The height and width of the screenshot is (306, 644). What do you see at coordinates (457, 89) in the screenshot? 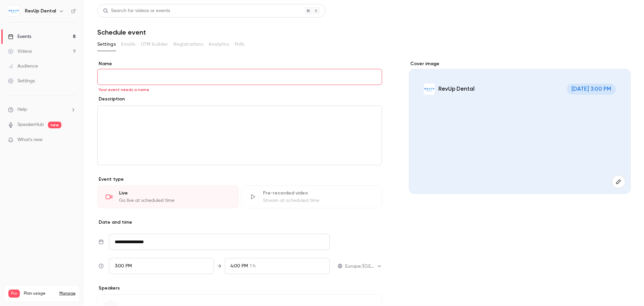
I see `p: RevUp Dental` at bounding box center [457, 89].